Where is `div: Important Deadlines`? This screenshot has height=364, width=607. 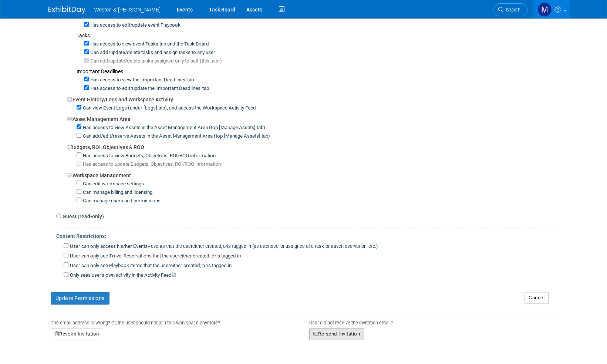 div: Important Deadlines is located at coordinates (317, 72).